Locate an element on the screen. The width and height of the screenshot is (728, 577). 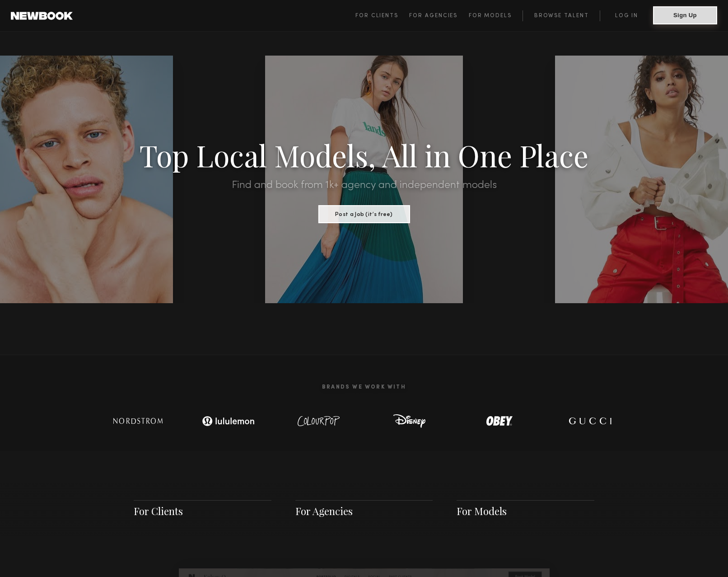
a: Log in is located at coordinates (626, 16).